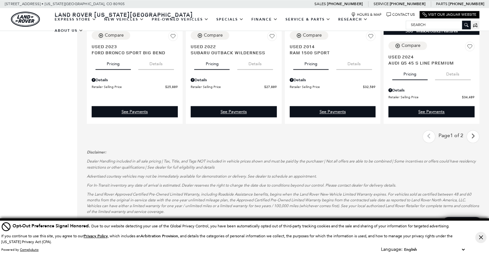 The height and width of the screenshot is (254, 489). Describe the element at coordinates (231, 52) in the screenshot. I see `span: Subaru Outback Wilderness` at that location.